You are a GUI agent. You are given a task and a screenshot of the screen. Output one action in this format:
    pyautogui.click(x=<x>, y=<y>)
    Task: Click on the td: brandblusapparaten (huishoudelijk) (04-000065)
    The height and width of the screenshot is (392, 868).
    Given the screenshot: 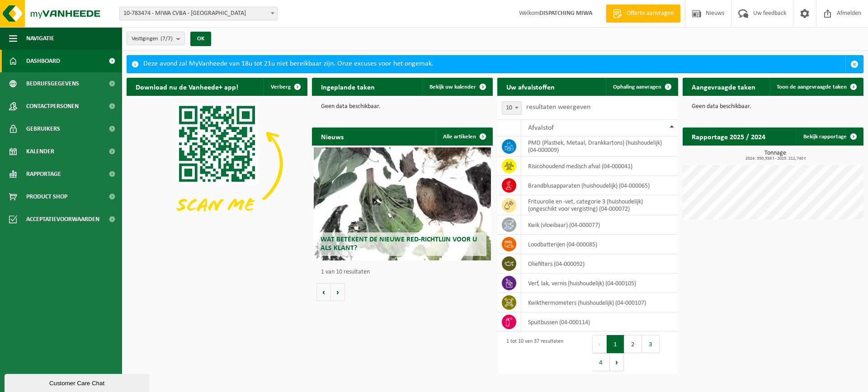 What is the action you would take?
    pyautogui.click(x=600, y=185)
    